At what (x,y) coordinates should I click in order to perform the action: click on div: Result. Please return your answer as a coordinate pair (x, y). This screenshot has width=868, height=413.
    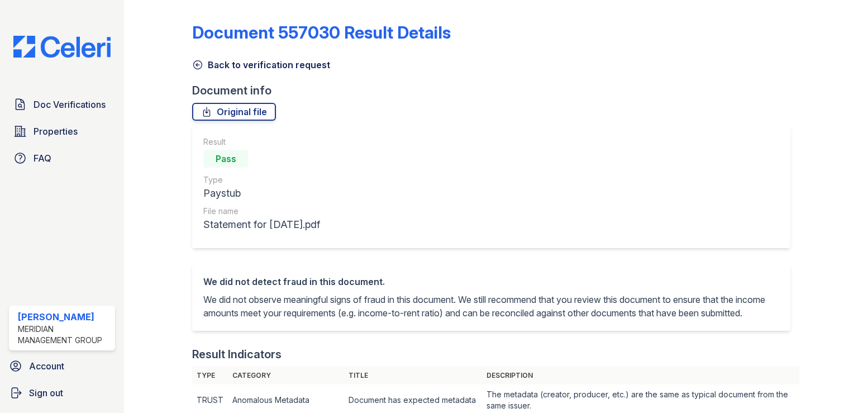
    Looking at the image, I should click on (262, 142).